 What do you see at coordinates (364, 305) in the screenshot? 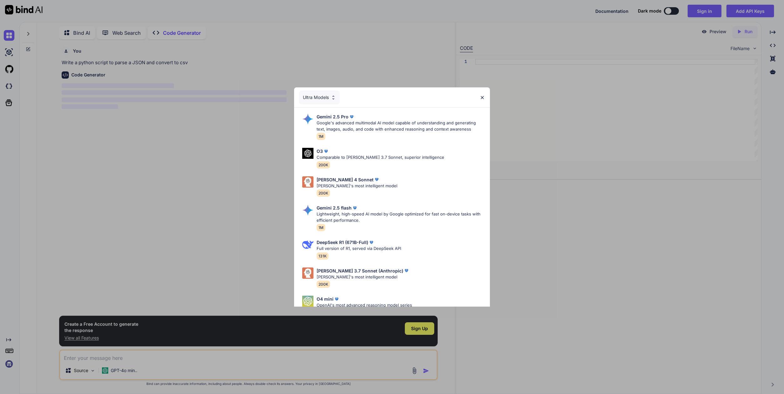
I see `p: OpenAI's most advanced reasoning model series` at bounding box center [364, 305].